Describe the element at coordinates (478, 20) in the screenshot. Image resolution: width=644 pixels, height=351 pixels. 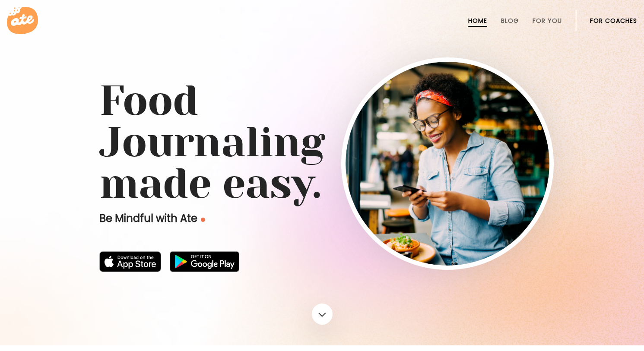
I see `a: Home` at that location.